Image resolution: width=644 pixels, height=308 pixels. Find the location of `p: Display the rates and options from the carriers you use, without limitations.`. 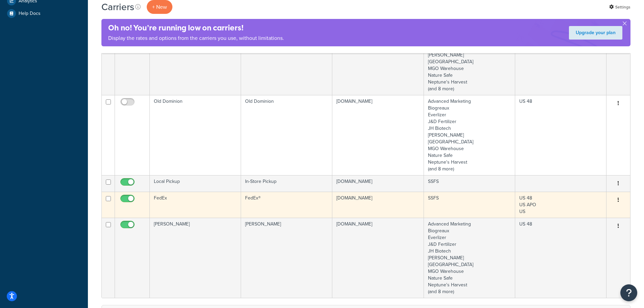

p: Display the rates and options from the carriers you use, without limitations. is located at coordinates (196, 38).